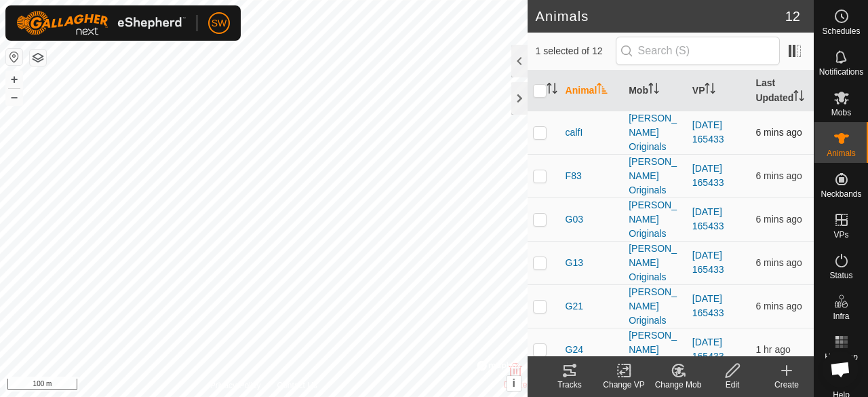 The image size is (868, 397). I want to click on div: Create, so click(787, 384).